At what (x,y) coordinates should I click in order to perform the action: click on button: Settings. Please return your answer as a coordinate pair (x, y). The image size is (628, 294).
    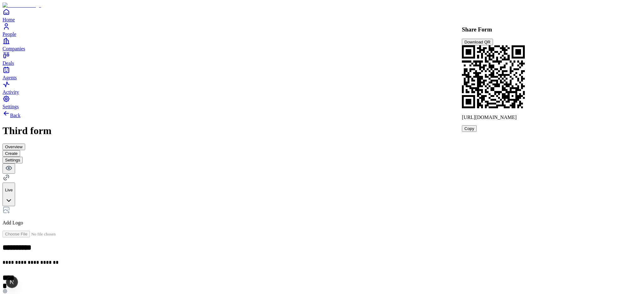
    Looking at the image, I should click on (13, 160).